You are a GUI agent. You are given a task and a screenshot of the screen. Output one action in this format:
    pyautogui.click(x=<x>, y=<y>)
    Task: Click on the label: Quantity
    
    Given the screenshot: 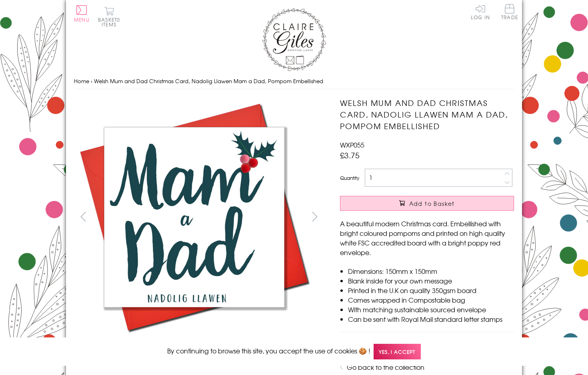 What is the action you would take?
    pyautogui.click(x=350, y=178)
    